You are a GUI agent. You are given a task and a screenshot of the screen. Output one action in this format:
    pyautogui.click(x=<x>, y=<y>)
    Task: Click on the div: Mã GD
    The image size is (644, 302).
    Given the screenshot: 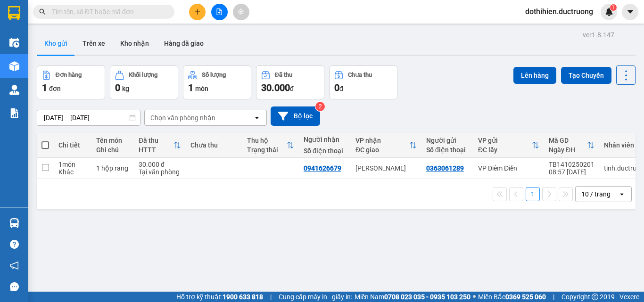 What is the action you would take?
    pyautogui.click(x=567, y=140)
    